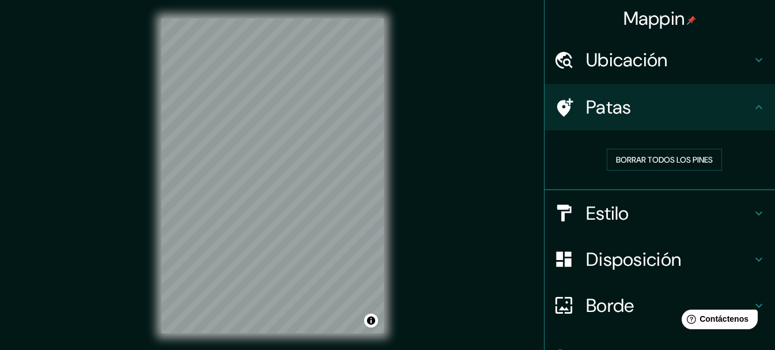 The height and width of the screenshot is (350, 775). What do you see at coordinates (660, 107) in the screenshot?
I see `div: Patas` at bounding box center [660, 107].